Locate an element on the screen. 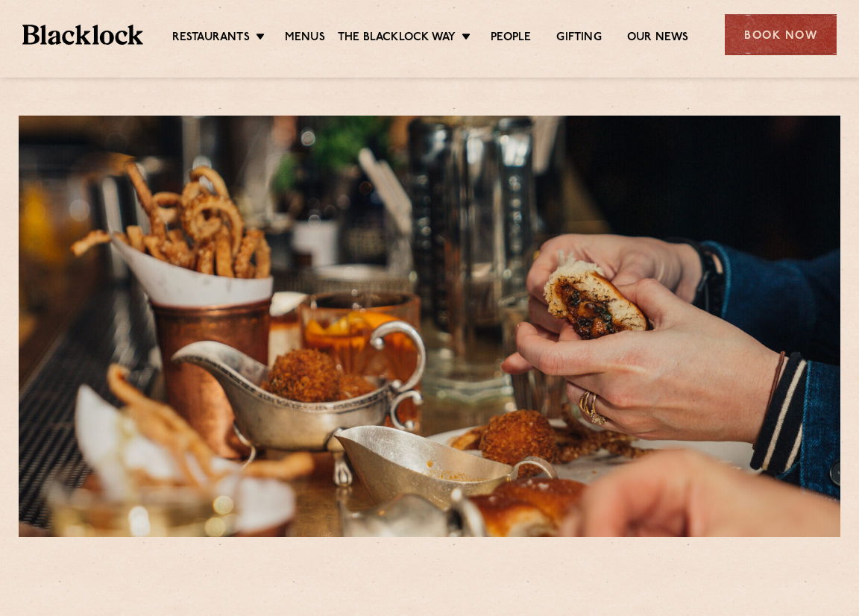 This screenshot has width=859, height=616. a: Gifting is located at coordinates (579, 39).